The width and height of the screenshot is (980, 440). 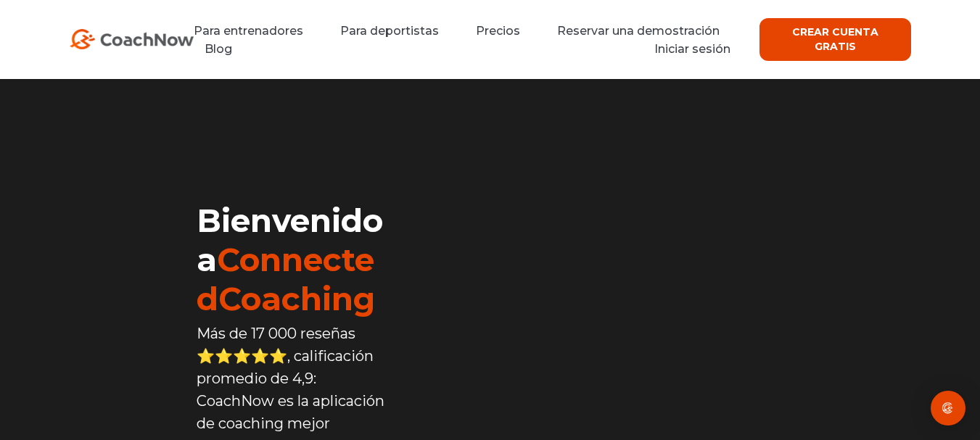 What do you see at coordinates (835, 39) in the screenshot?
I see `font: CREAR CUENTA GRATIS` at bounding box center [835, 39].